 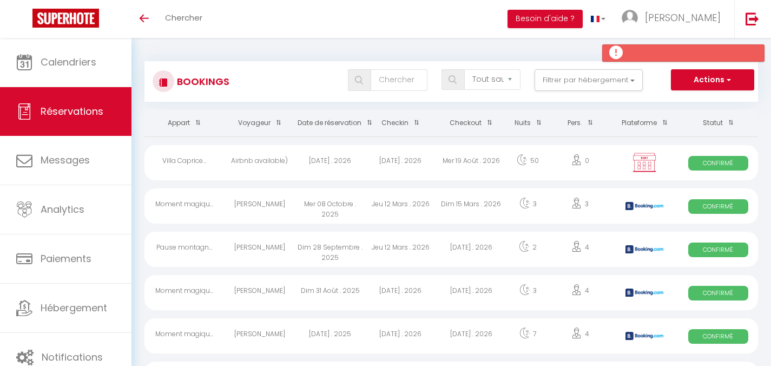 What do you see at coordinates (471, 123) in the screenshot?
I see `th: Sort by checkout` at bounding box center [471, 123].